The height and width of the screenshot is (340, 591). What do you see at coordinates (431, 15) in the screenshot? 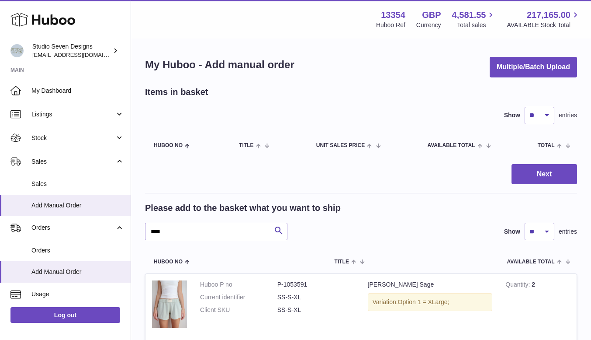
I see `strong: GBP` at bounding box center [431, 15].